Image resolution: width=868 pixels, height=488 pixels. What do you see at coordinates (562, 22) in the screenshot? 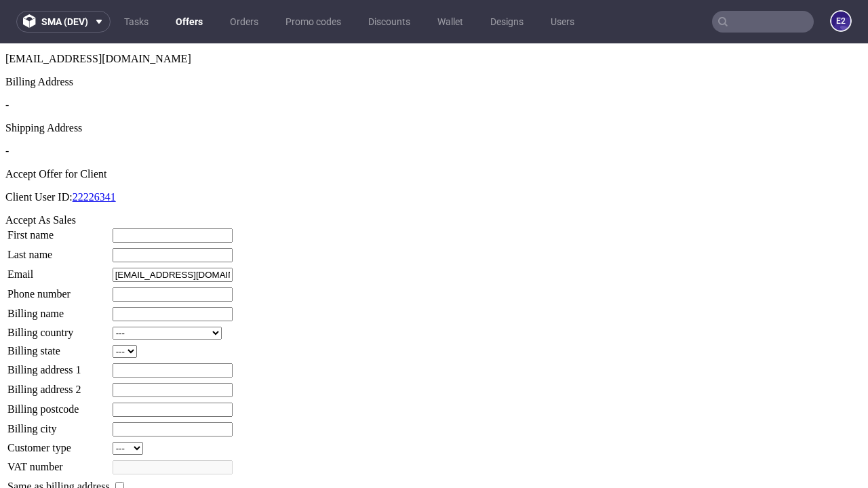
I see `a: Users` at bounding box center [562, 22].